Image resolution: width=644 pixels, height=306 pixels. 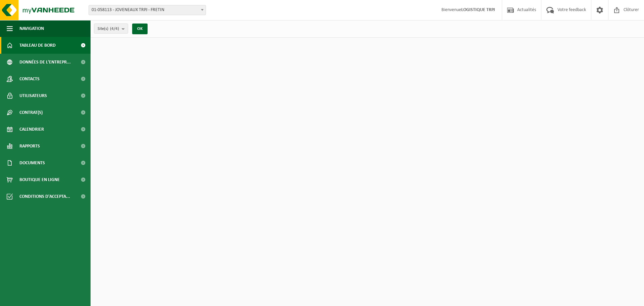 I want to click on span: Conditions d'accepta..., so click(x=45, y=196).